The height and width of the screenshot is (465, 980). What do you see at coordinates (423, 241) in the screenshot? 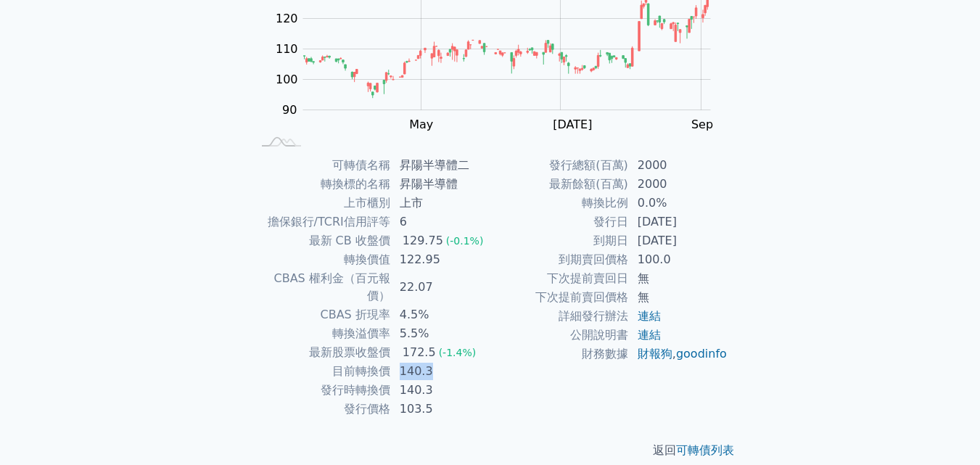
I see `div: 129.75` at bounding box center [423, 241].